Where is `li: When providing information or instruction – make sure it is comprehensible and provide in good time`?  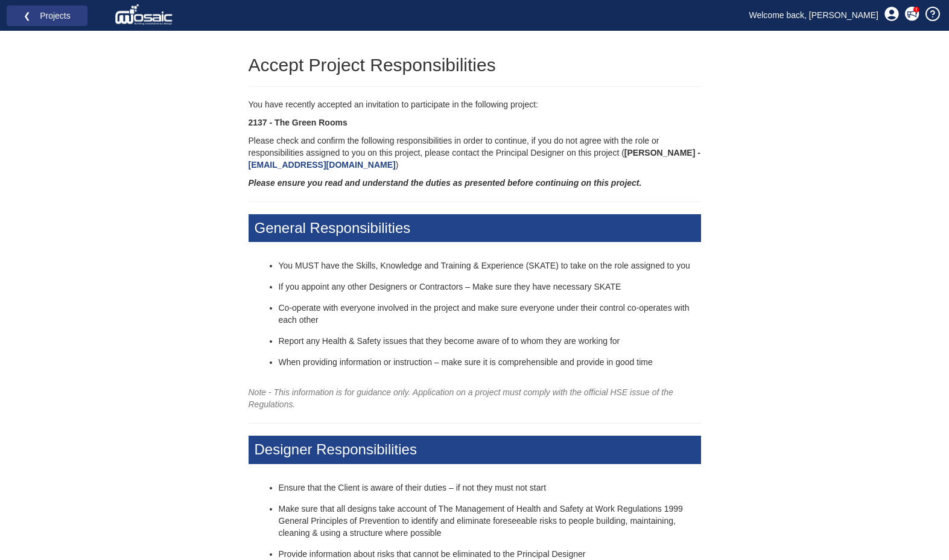 li: When providing information or instruction – make sure it is comprehensible and provide in good time is located at coordinates (490, 362).